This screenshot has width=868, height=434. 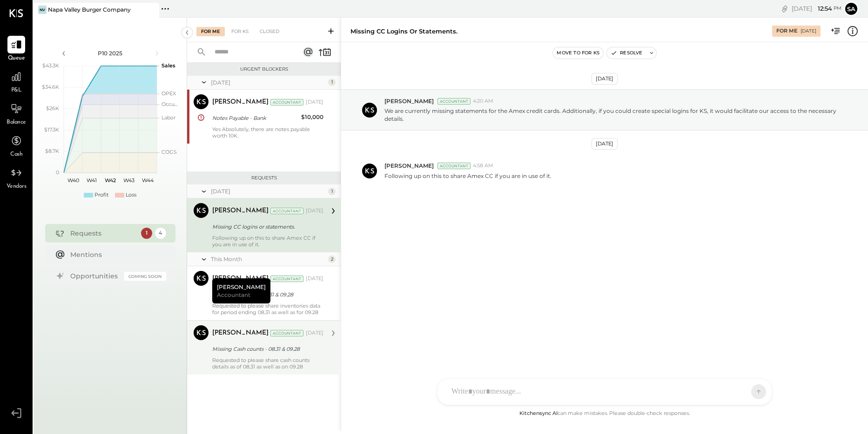 I want to click on a: Queue, so click(x=16, y=49).